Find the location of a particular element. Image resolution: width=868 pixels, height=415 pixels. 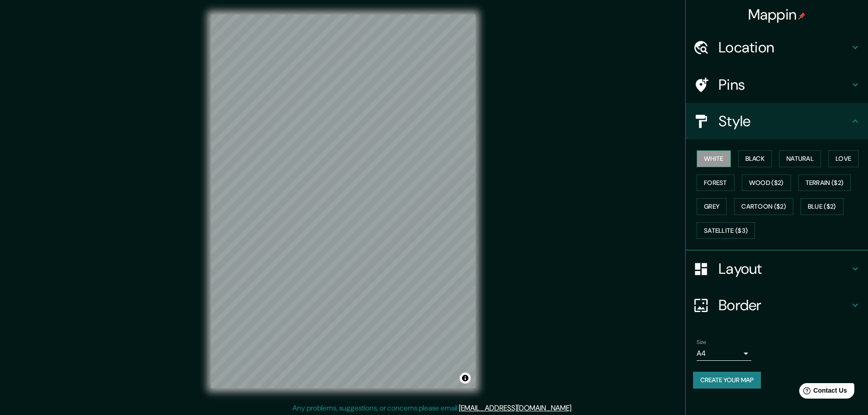

button: Natural is located at coordinates (800, 159).